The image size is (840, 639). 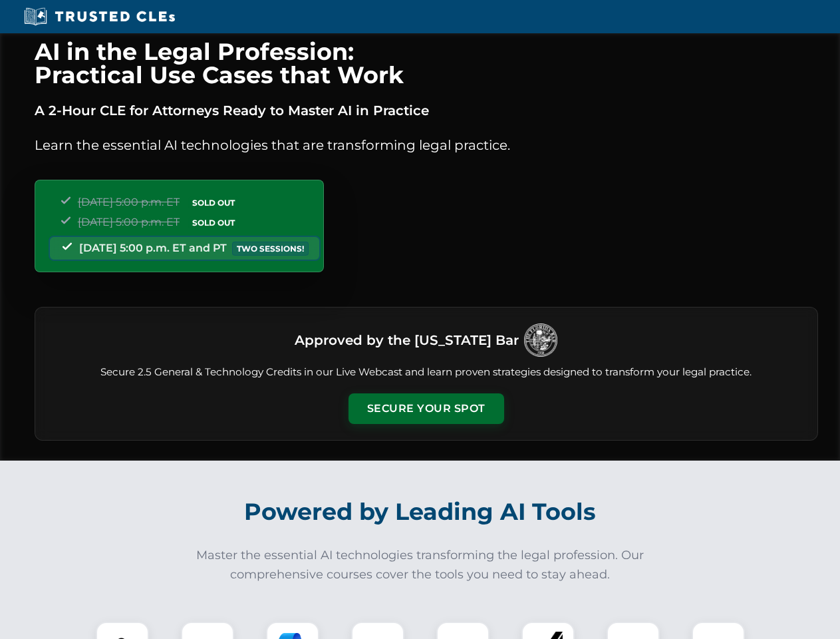 I want to click on h1: AI in the Legal Profession: Practical Use Cases that Work, so click(x=426, y=63).